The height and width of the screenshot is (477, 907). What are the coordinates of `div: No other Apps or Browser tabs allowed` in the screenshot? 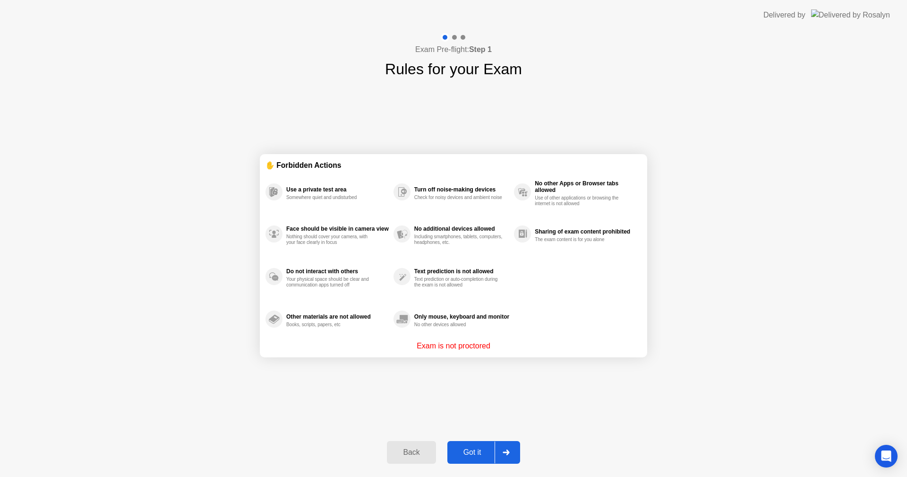 It's located at (586, 187).